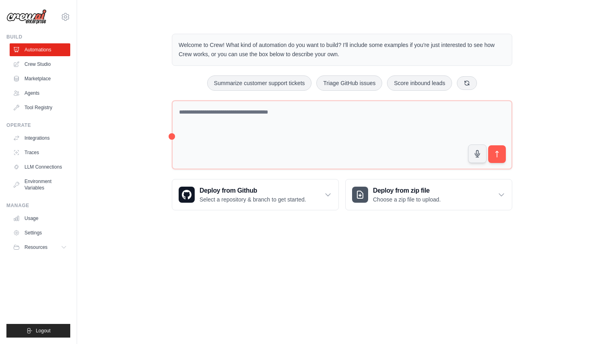 This screenshot has height=344, width=607. I want to click on span: Step 1, so click(468, 275).